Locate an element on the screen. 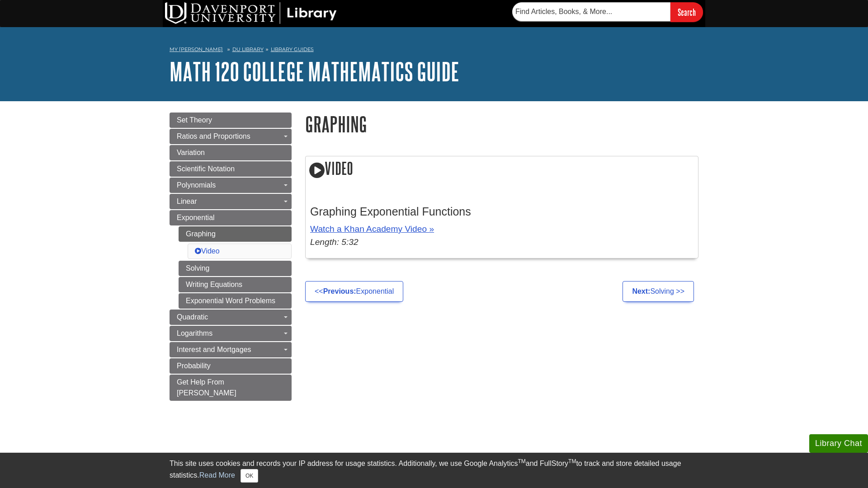 This screenshot has height=488, width=868. img: DU Library is located at coordinates (251, 13).